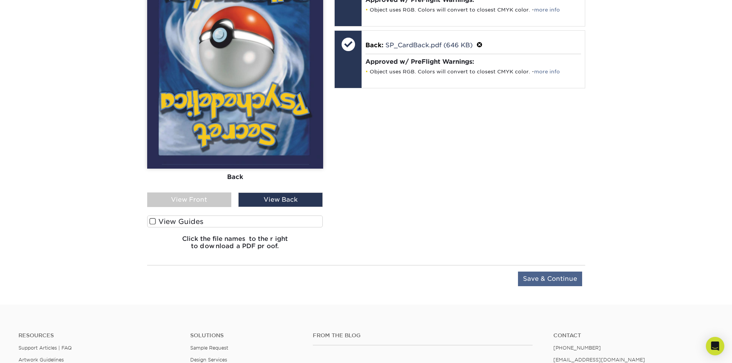 The height and width of the screenshot is (363, 732). What do you see at coordinates (245, 335) in the screenshot?
I see `h4: Solutions` at bounding box center [245, 335].